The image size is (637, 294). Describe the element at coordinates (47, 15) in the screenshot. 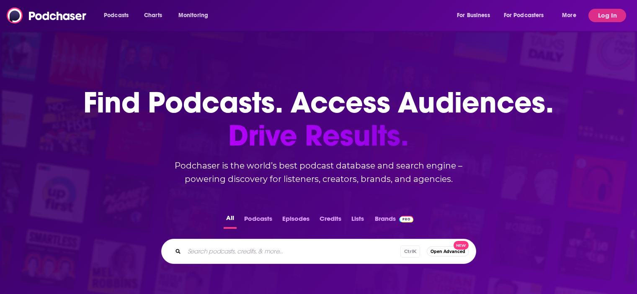

I see `a: Podchaser - Follow, Share and Rate Podcasts` at that location.